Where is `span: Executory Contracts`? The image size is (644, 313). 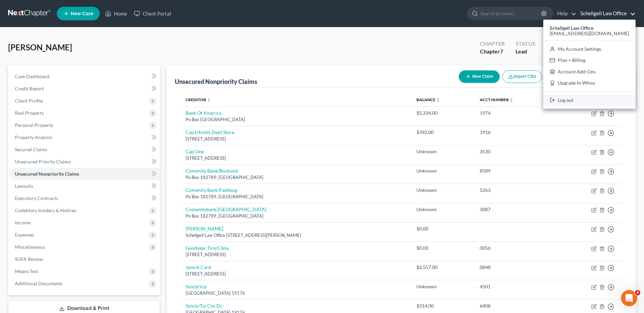 span: Executory Contracts is located at coordinates (37, 198).